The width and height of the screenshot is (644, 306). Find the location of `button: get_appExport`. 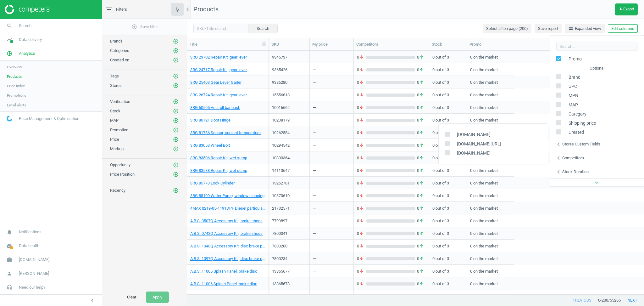

button: get_appExport is located at coordinates (626, 9).